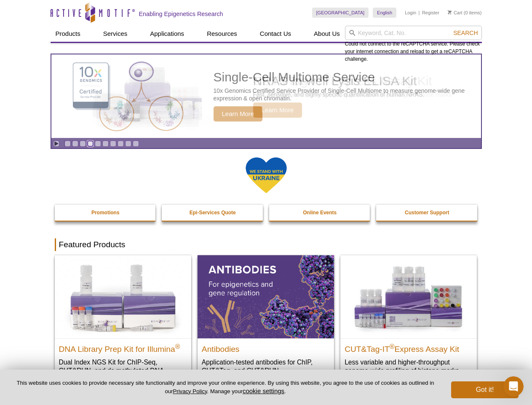 The image size is (532, 405). I want to click on a: Go to slide 4, so click(90, 143).